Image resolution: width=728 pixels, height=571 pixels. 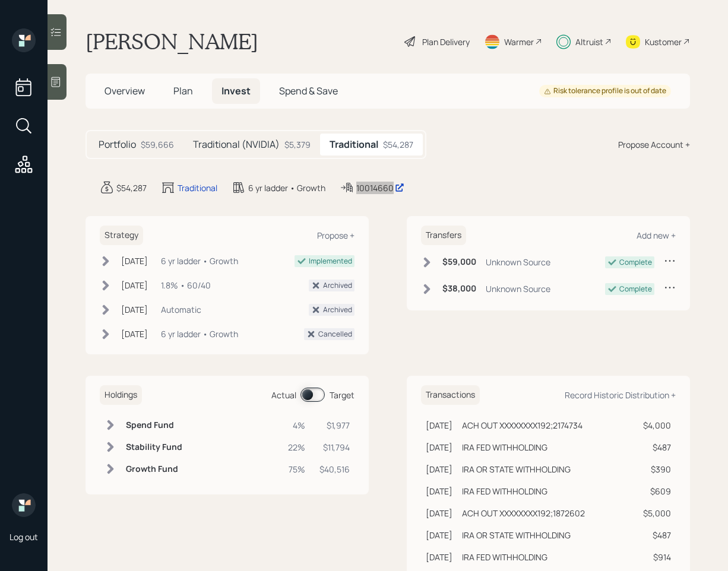 I want to click on div: Actual, so click(x=284, y=395).